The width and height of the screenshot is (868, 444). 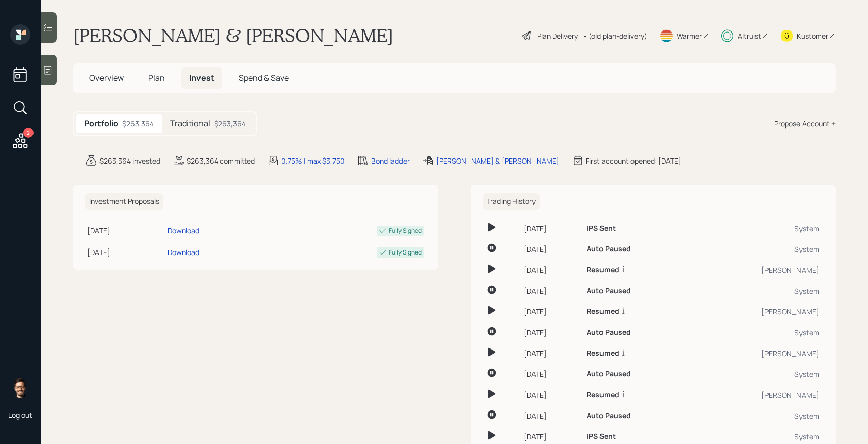 I want to click on div: Log out, so click(x=20, y=415).